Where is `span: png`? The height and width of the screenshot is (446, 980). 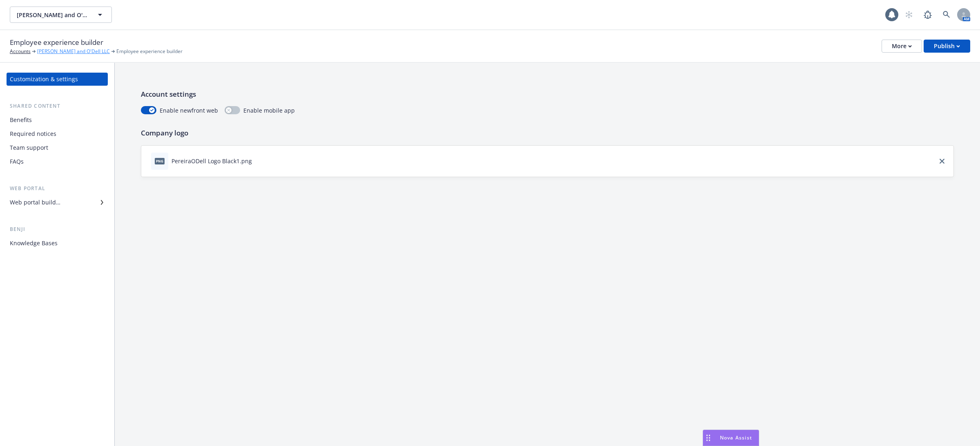
span: png is located at coordinates (160, 160).